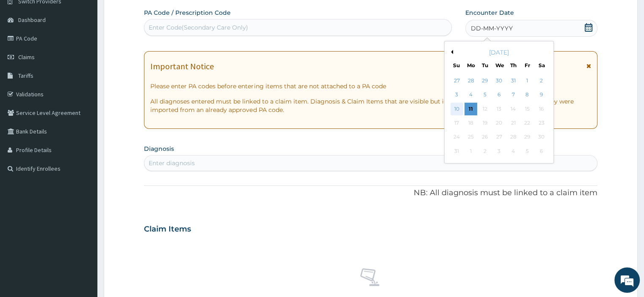 The image size is (644, 297). Describe the element at coordinates (499, 95) in the screenshot. I see `div: Choose Wednesday, August 6th, 2025` at that location.